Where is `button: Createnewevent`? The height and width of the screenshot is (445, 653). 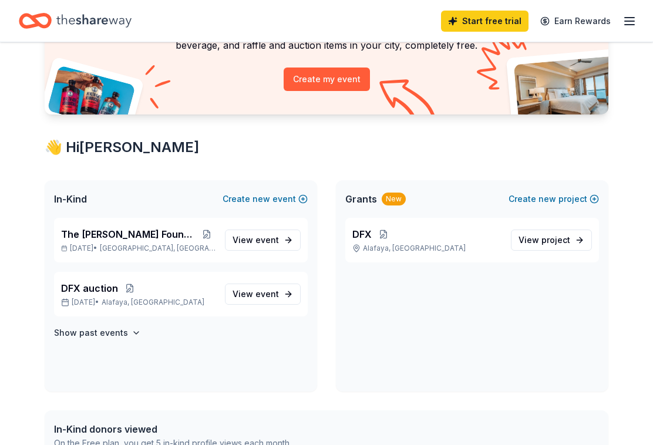
button: Createnewevent is located at coordinates (265, 199).